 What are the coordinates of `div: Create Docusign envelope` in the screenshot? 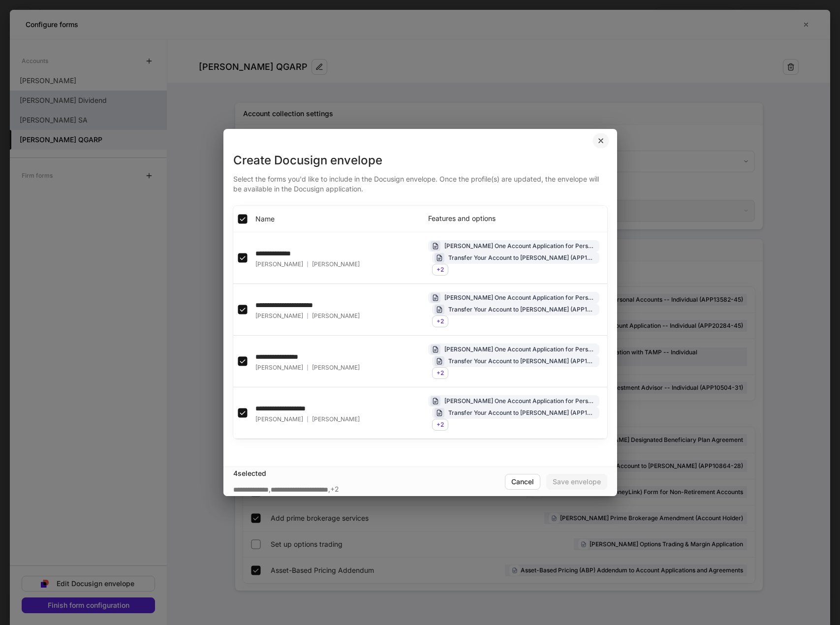 It's located at (420, 160).